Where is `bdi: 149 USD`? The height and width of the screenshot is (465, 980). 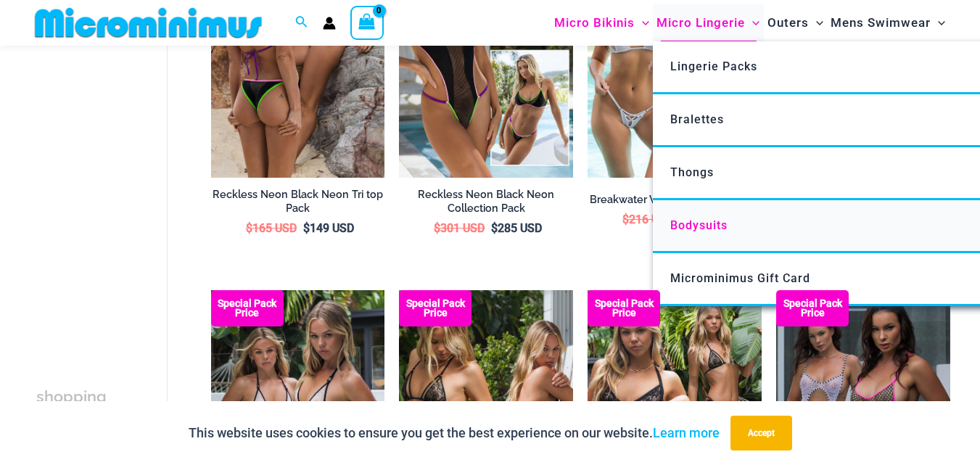
bdi: 149 USD is located at coordinates (328, 227).